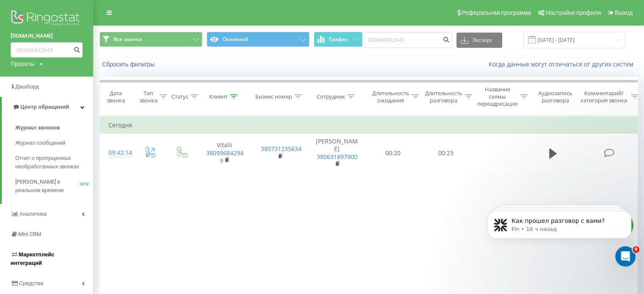  What do you see at coordinates (371, 125) in the screenshot?
I see `td: Сегодня` at bounding box center [371, 125].